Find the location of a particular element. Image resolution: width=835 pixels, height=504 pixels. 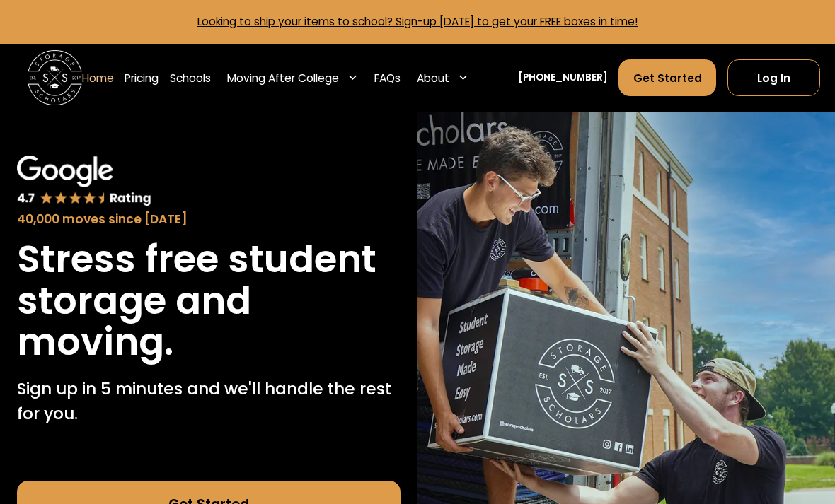

h1: Stress free student storage and moving. is located at coordinates (208, 300).